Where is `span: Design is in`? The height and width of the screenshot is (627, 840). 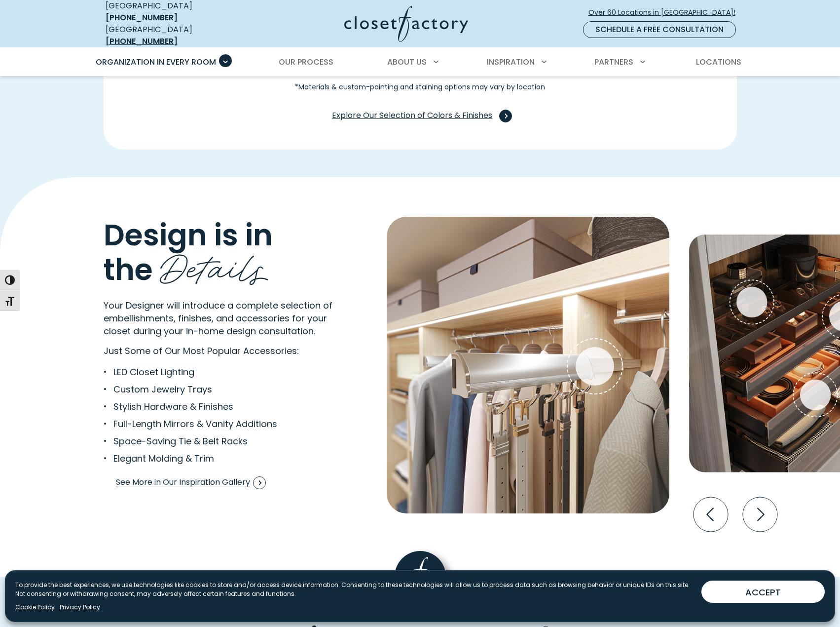
span: Design is in is located at coordinates (188, 235).